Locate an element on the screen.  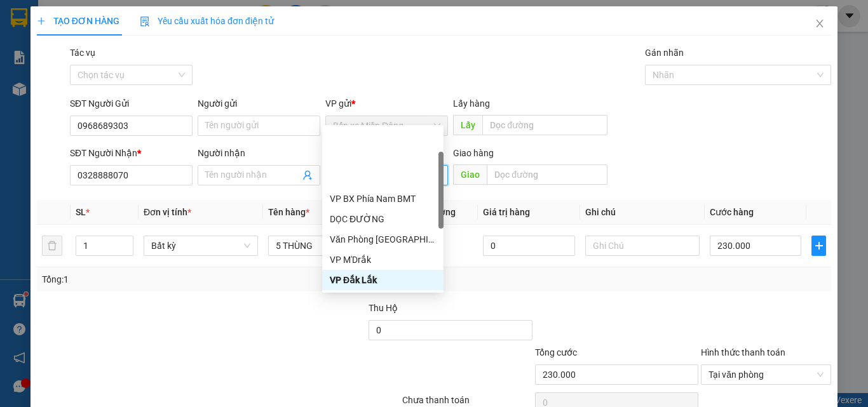
label: Tác vụ is located at coordinates (83, 53).